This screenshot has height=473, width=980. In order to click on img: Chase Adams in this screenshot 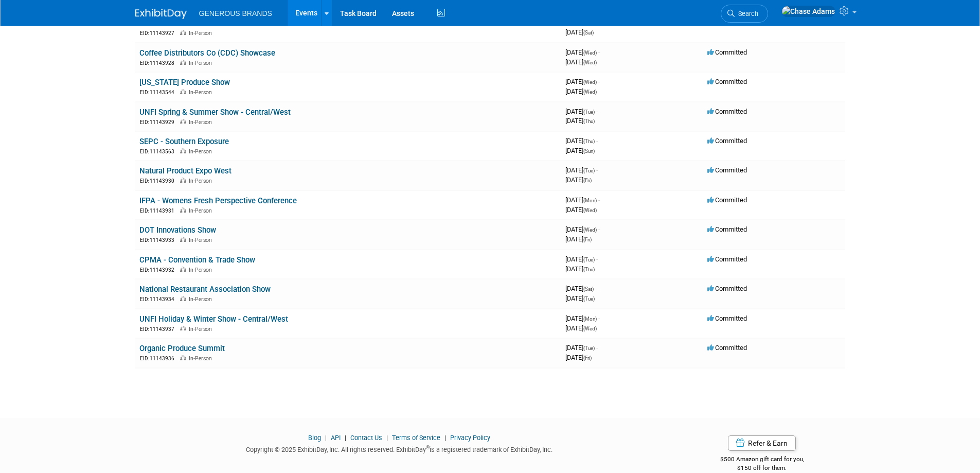, I will do `click(808, 11)`.